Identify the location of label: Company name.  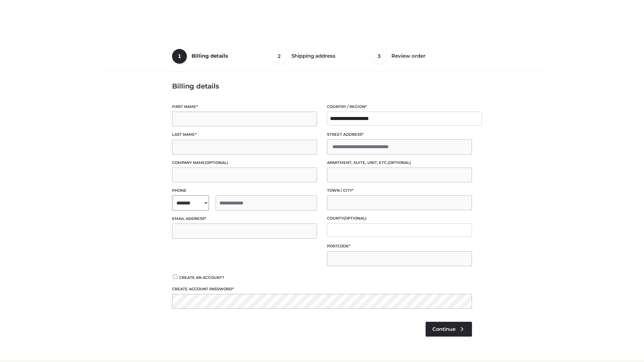
(245, 162).